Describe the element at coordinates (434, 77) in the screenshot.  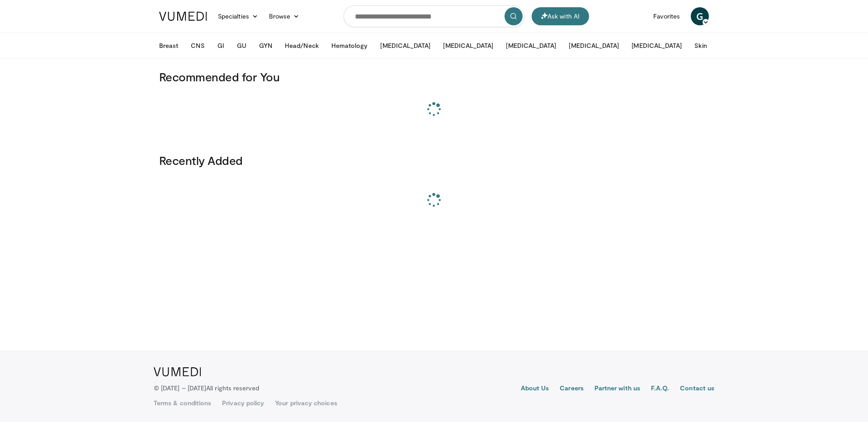
I see `h3: Recommended for You` at that location.